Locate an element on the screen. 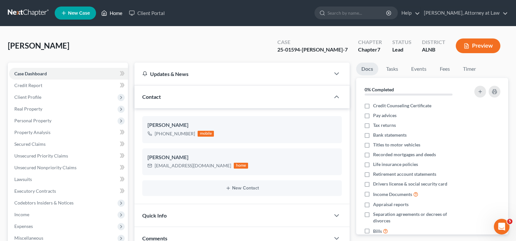 Image resolution: width=516 pixels, height=241 pixels. span: Life insurance policies is located at coordinates (396, 164).